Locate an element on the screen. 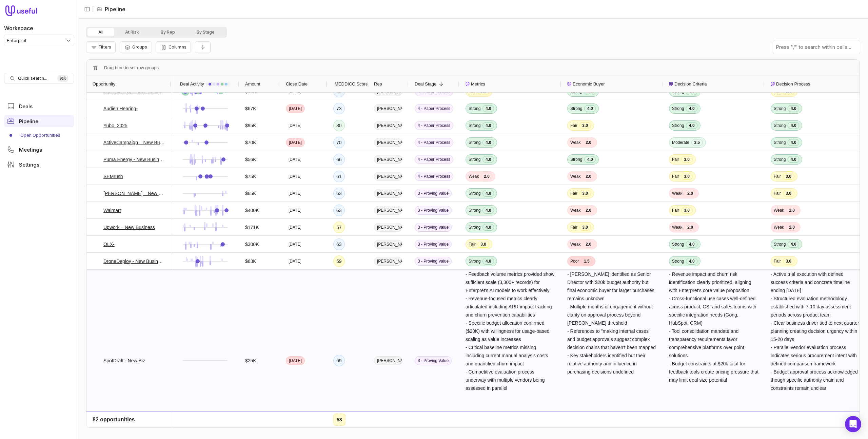  a: Yubo_2025 is located at coordinates (116, 126).